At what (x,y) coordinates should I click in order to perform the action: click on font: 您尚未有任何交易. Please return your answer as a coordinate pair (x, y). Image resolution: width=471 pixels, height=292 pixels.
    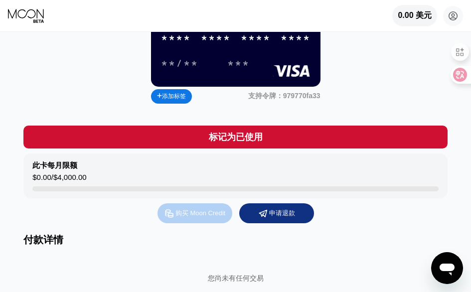
    Looking at the image, I should click on (236, 278).